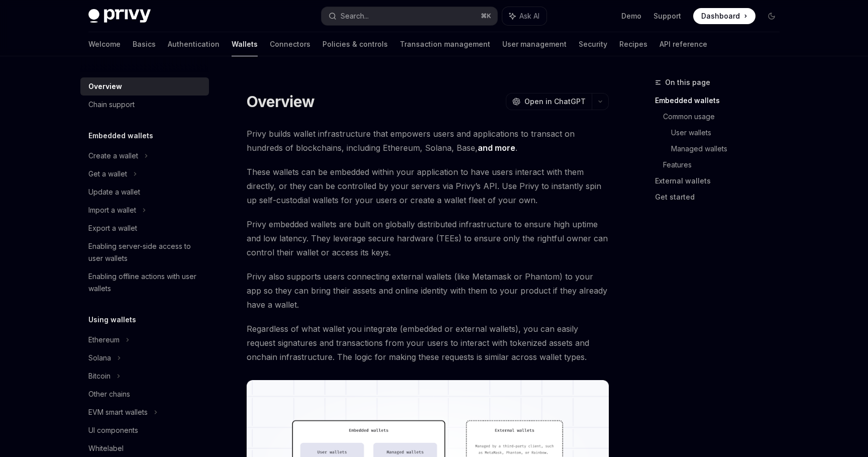  I want to click on a: Support, so click(667, 16).